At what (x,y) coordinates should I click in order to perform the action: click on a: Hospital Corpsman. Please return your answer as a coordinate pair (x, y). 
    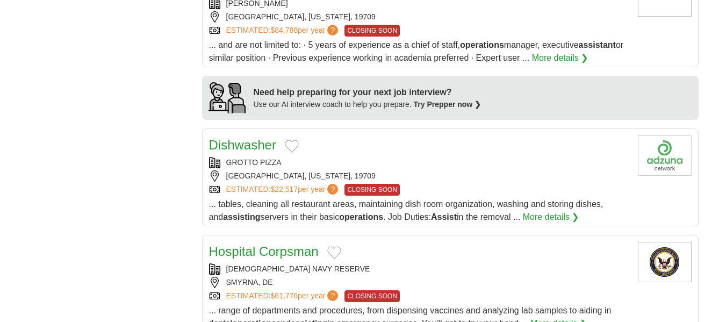
    Looking at the image, I should click on (264, 251).